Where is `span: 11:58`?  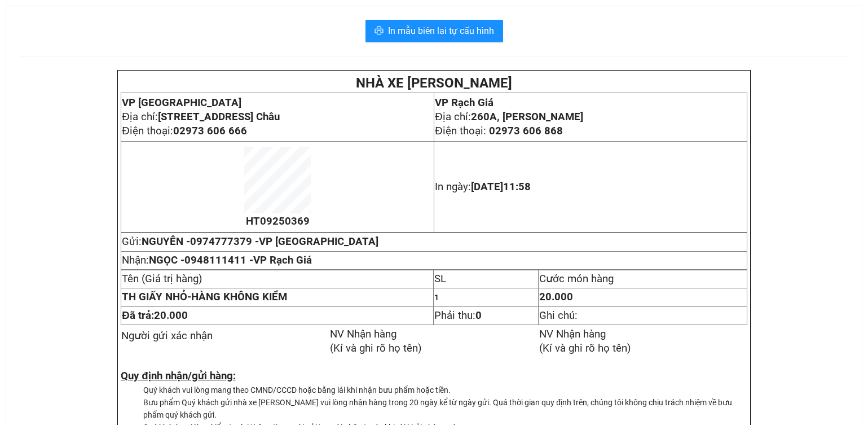 span: 11:58 is located at coordinates (516, 187).